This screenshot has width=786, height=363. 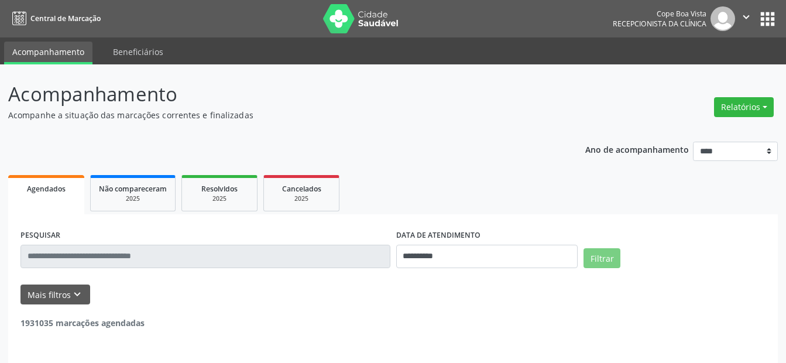 What do you see at coordinates (767, 19) in the screenshot?
I see `button: apps` at bounding box center [767, 19].